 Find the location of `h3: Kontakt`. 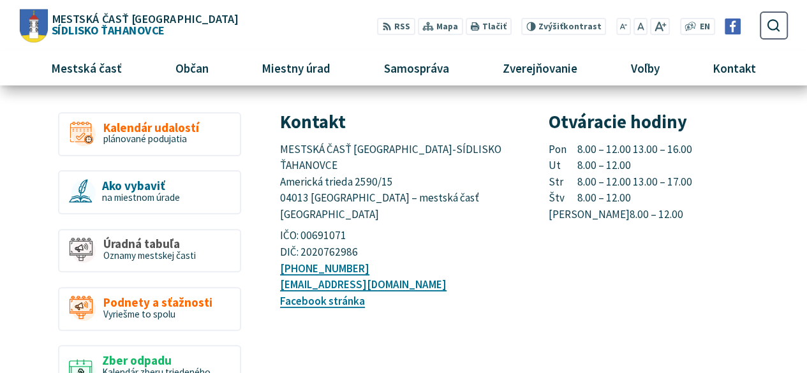

h3: Kontakt is located at coordinates (400, 122).